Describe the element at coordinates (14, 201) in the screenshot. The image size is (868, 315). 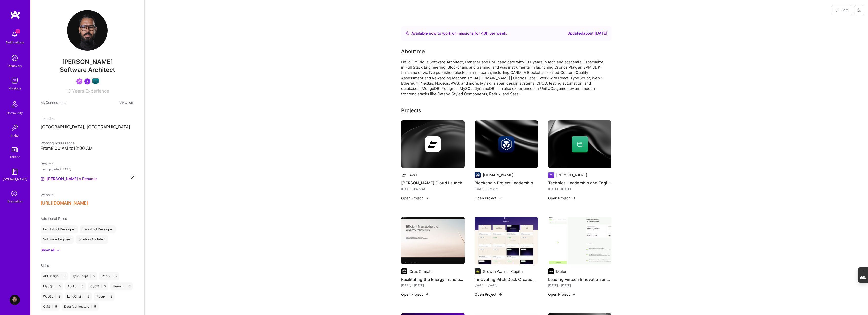
I see `div: Evaluation` at that location.